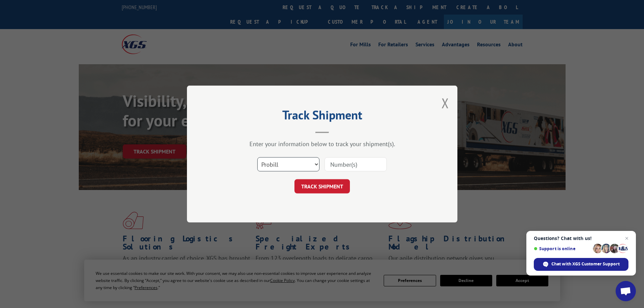 The width and height of the screenshot is (644, 308). Describe the element at coordinates (355, 164) in the screenshot. I see `input: Number(s)` at that location.